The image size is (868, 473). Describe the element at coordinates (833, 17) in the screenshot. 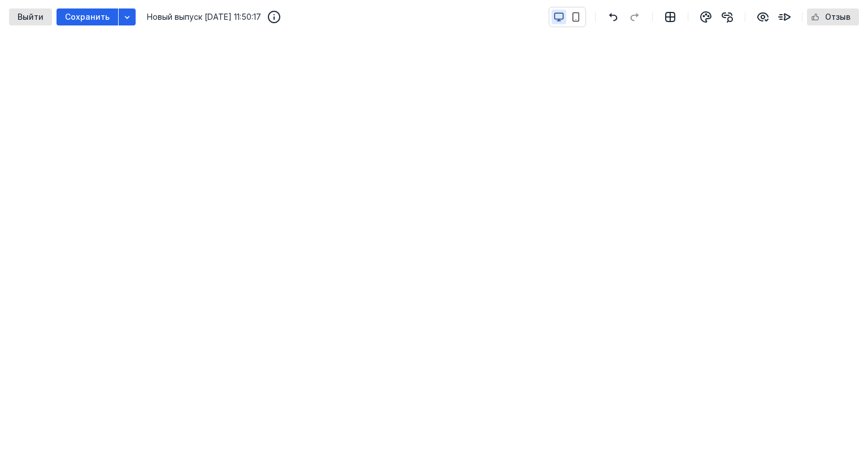

I see `button: Отзыв` at that location.